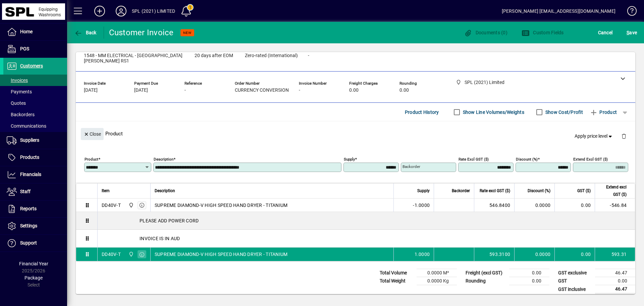 The height and width of the screenshot is (306, 644). What do you see at coordinates (632, 33) in the screenshot?
I see `span: ave` at bounding box center [632, 33].